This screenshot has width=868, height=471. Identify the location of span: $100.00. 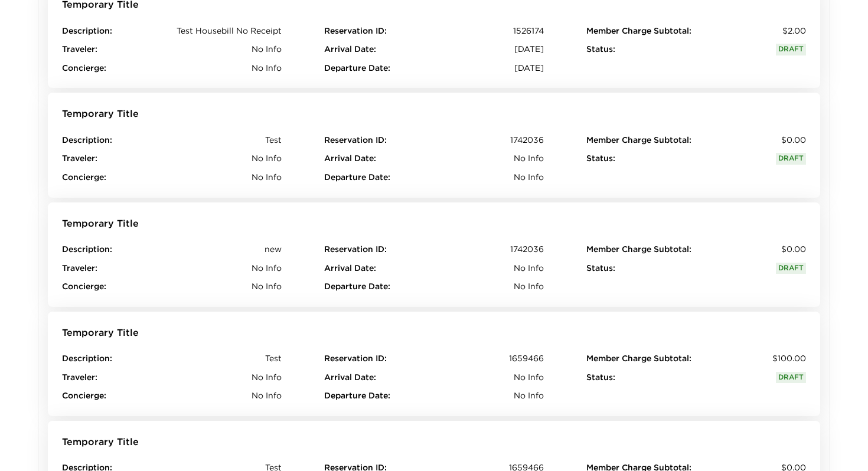
(789, 359).